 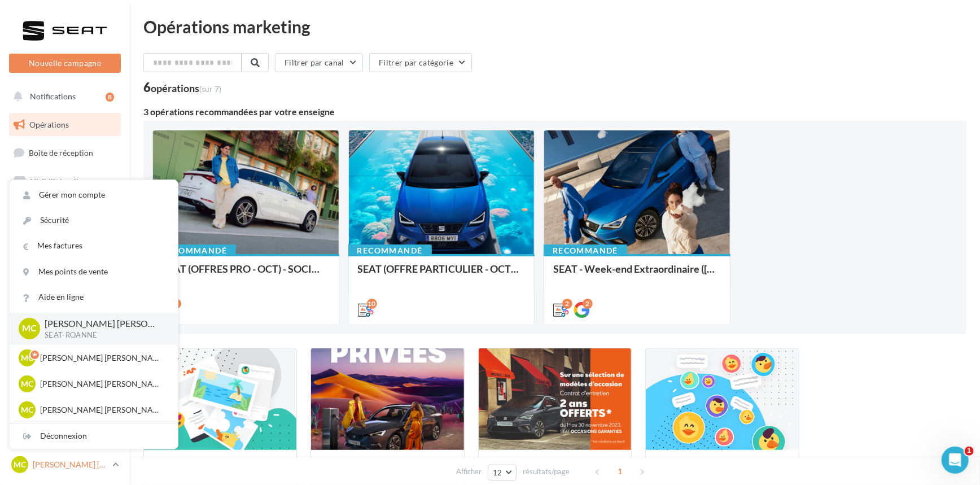 What do you see at coordinates (93, 297) in the screenshot?
I see `a: Aide en ligne` at bounding box center [93, 297].